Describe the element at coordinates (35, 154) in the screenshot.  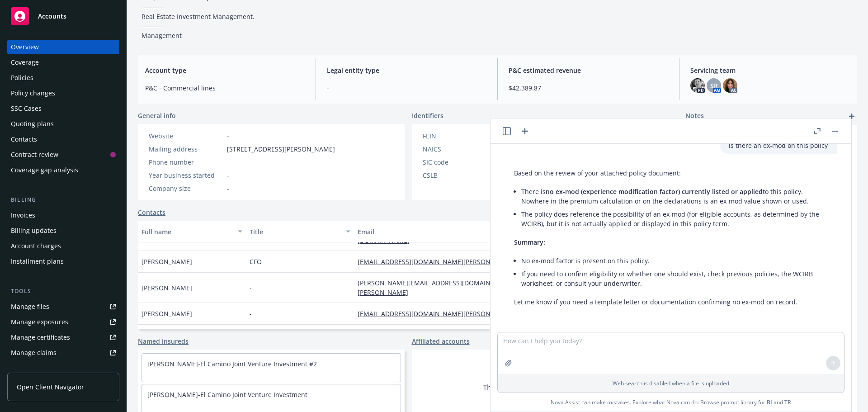
I see `div: Contract review` at that location.